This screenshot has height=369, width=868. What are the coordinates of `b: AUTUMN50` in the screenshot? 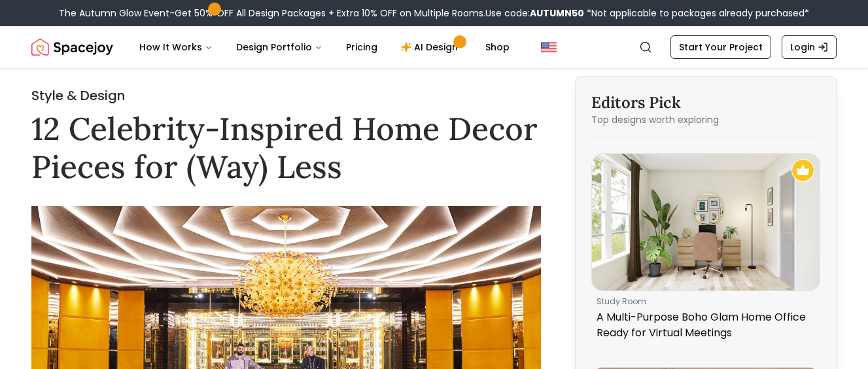 It's located at (557, 13).